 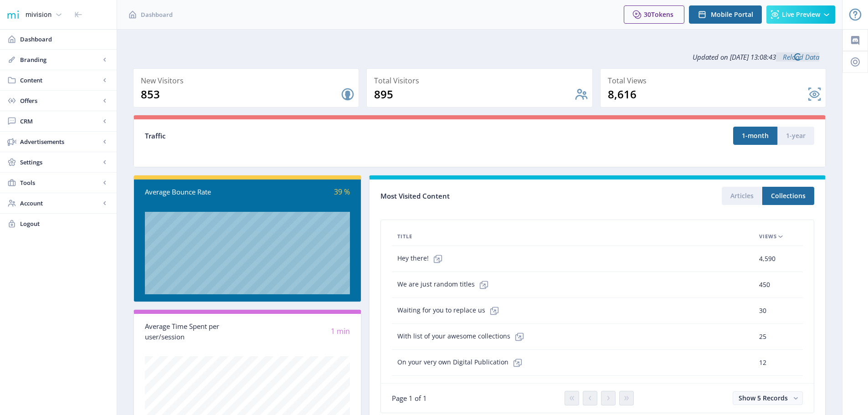 I want to click on span: Show 5 Records, so click(x=764, y=398).